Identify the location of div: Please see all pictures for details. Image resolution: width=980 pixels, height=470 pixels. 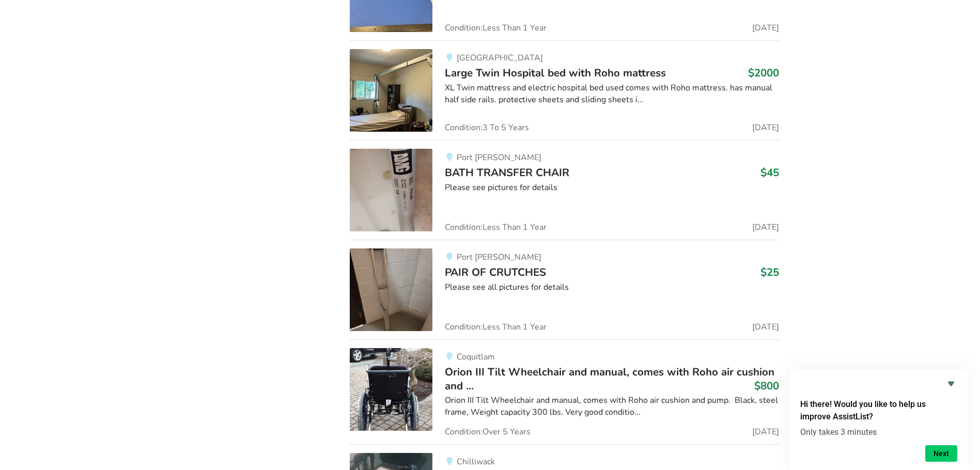
(611, 287).